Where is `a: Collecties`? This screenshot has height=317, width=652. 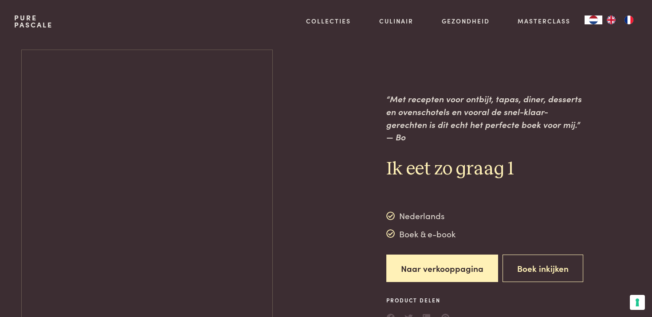 a: Collecties is located at coordinates (328, 21).